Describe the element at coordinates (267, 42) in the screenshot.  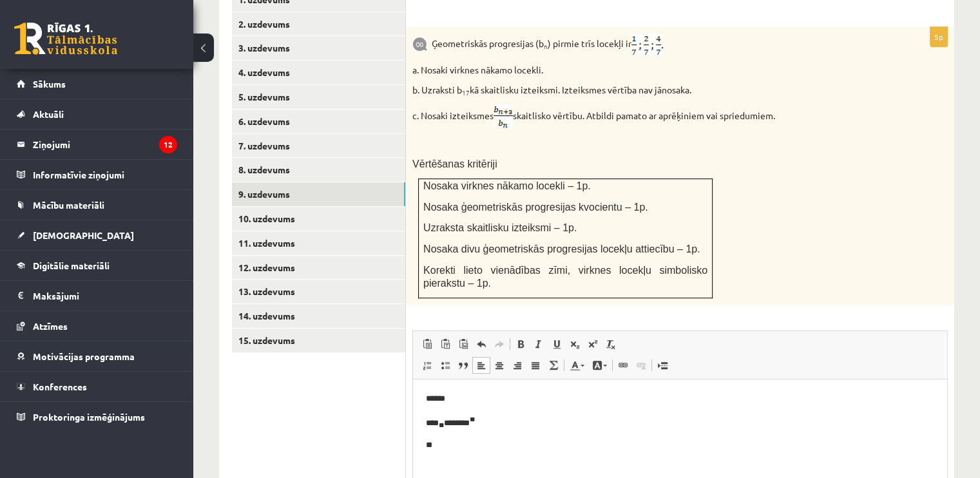
I see `body: Bagātinātā teksta redaktors, wiswyg-editor-user-answer-47024809743240` at that location.